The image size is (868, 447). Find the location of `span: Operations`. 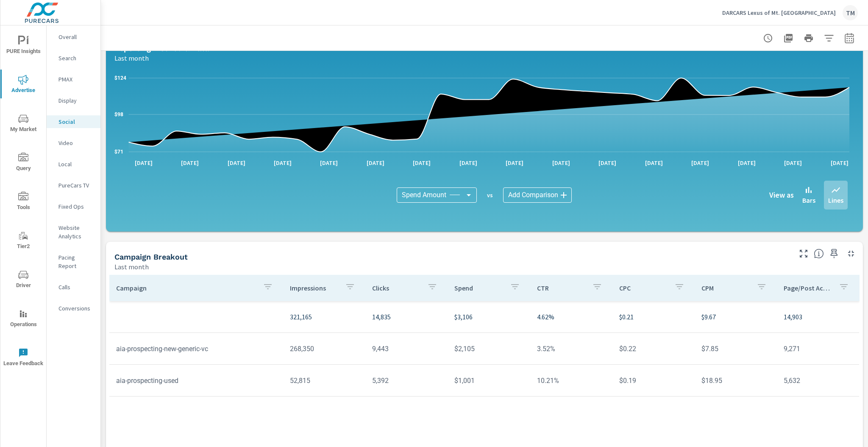

span: Operations is located at coordinates (23, 319).